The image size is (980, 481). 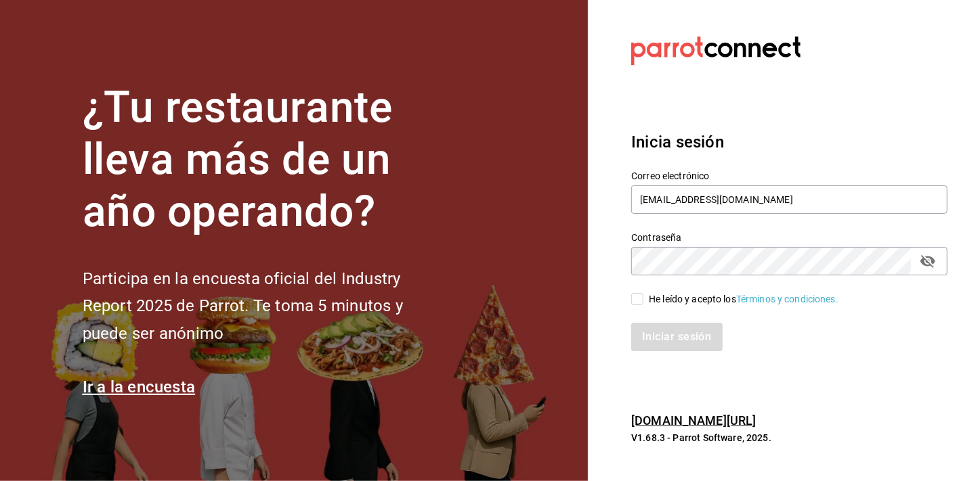 What do you see at coordinates (789, 238) in the screenshot?
I see `label: Contraseña` at bounding box center [789, 238].